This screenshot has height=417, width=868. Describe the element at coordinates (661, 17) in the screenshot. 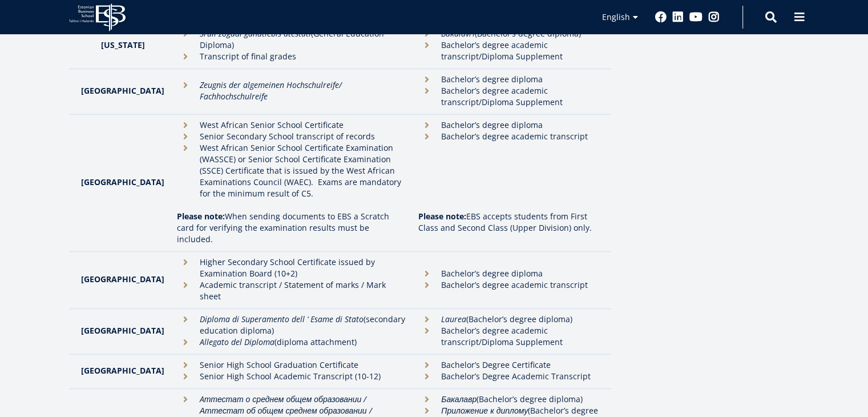

I see `a: Facebook` at that location.